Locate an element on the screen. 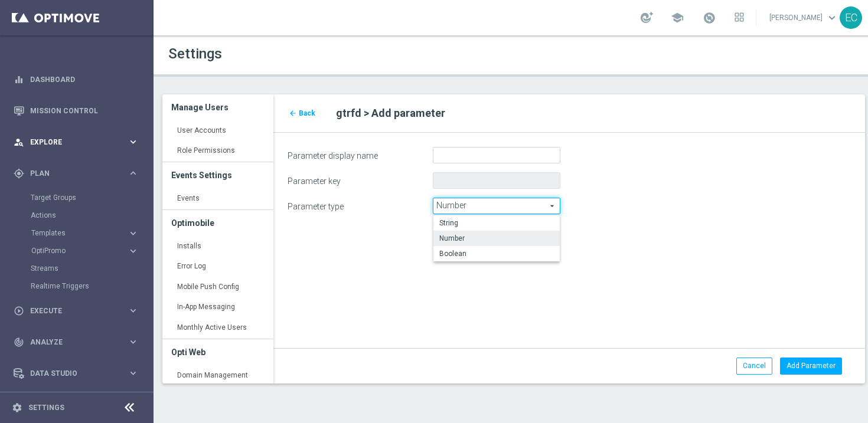  span: school is located at coordinates (677, 17).